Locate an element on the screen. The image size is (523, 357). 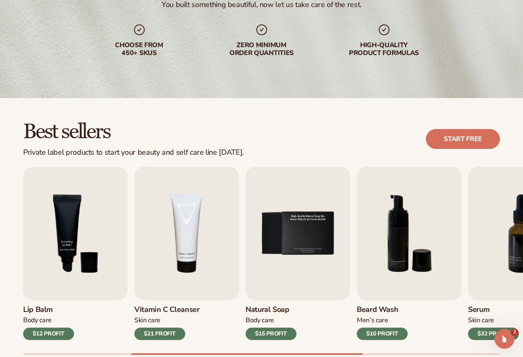
div: Men’s Care is located at coordinates (382, 320).